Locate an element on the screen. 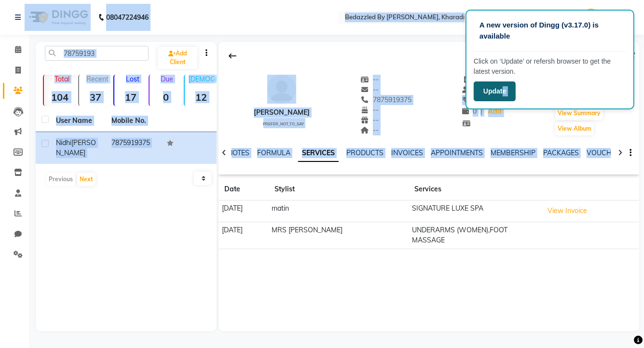 This screenshot has height=348, width=644. button: View Album is located at coordinates (574, 129).